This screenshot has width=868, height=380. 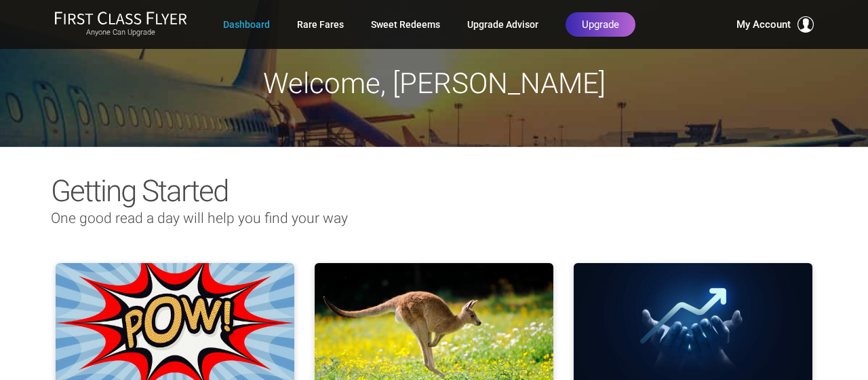 I want to click on a: Dashboard, so click(x=246, y=25).